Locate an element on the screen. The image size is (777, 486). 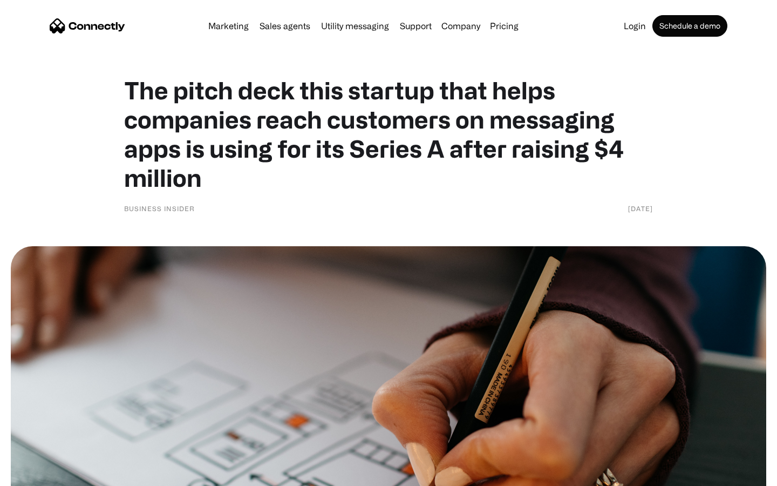
div: Business Insider is located at coordinates (159, 208).